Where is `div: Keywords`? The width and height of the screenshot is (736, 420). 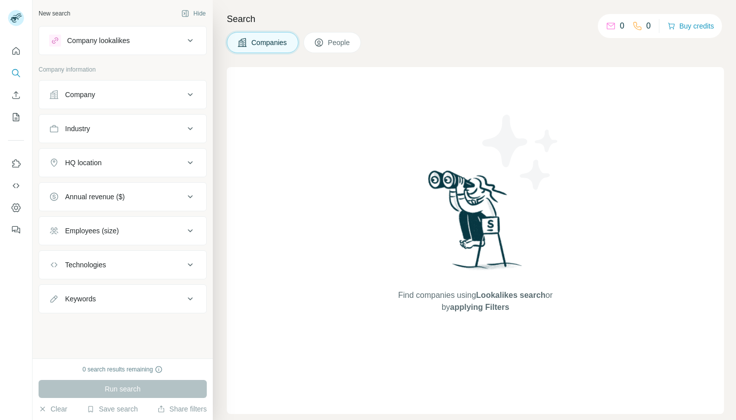 div: Keywords is located at coordinates (80, 299).